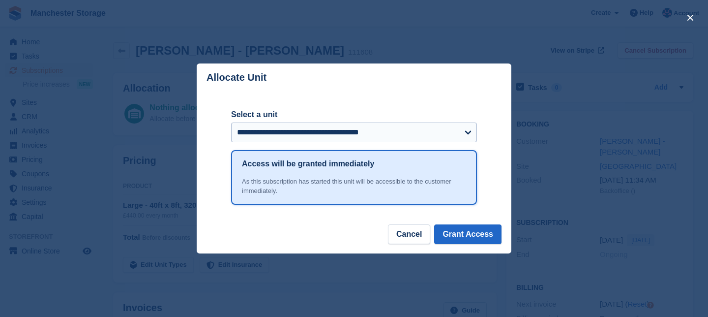 This screenshot has width=708, height=317. What do you see at coordinates (691, 18) in the screenshot?
I see `button: close` at bounding box center [691, 18].